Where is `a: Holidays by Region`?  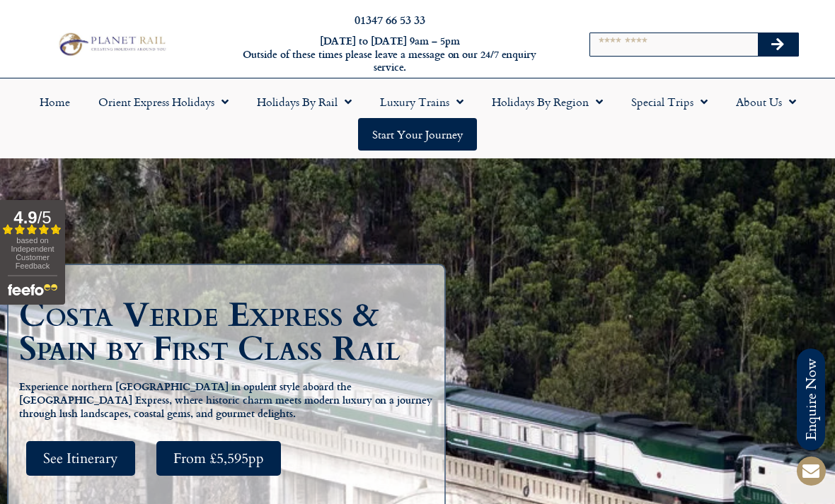 a: Holidays by Region is located at coordinates (547, 102).